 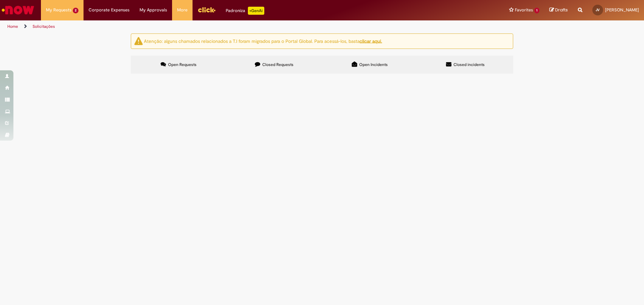 What do you see at coordinates (109, 10) in the screenshot?
I see `span: Corporate Expenses` at bounding box center [109, 10].